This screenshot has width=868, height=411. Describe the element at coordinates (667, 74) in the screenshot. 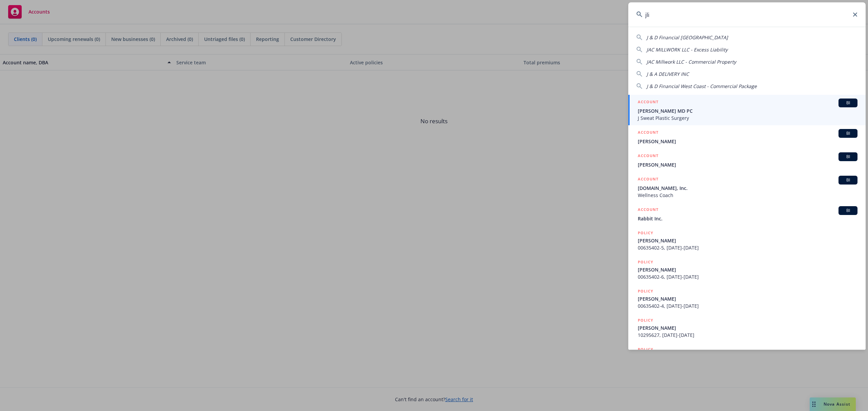

I see `span: J & A DELIVERY INC` at that location.